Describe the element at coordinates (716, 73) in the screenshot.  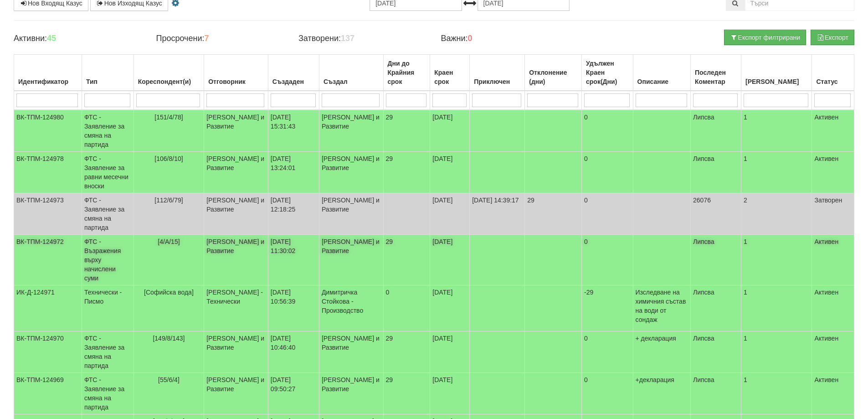
I see `th: Последен Коментар: No sort applied, activate to apply an ascending sort` at that location.